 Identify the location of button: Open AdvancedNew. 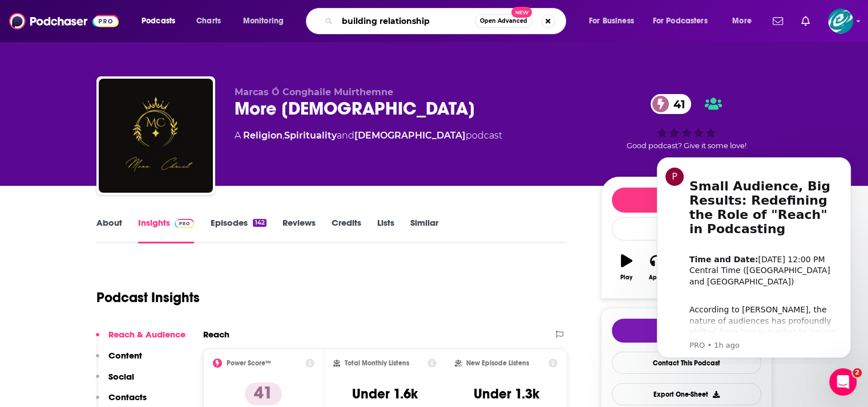
(504, 21).